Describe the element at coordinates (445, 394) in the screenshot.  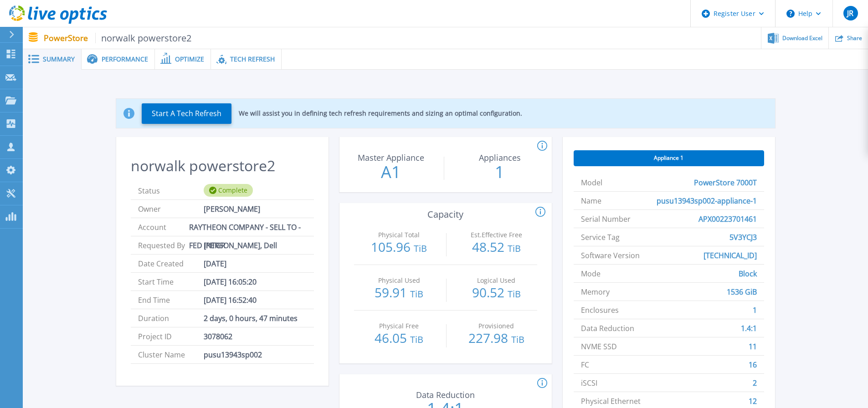
I see `p: Data Reduction` at that location.